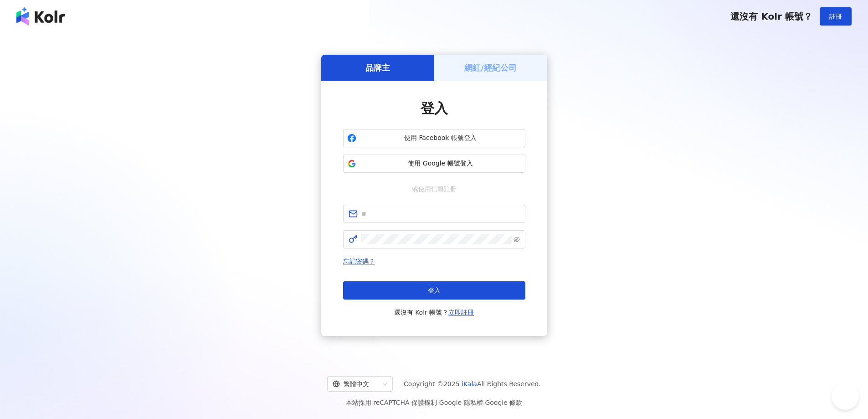  I want to click on h5: 網紅/經紀公司, so click(490, 68).